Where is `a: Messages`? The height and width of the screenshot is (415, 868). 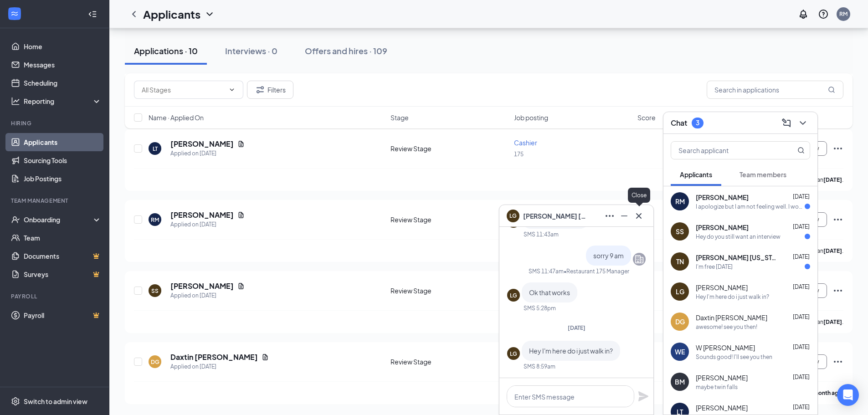
a: Messages is located at coordinates (63, 64).